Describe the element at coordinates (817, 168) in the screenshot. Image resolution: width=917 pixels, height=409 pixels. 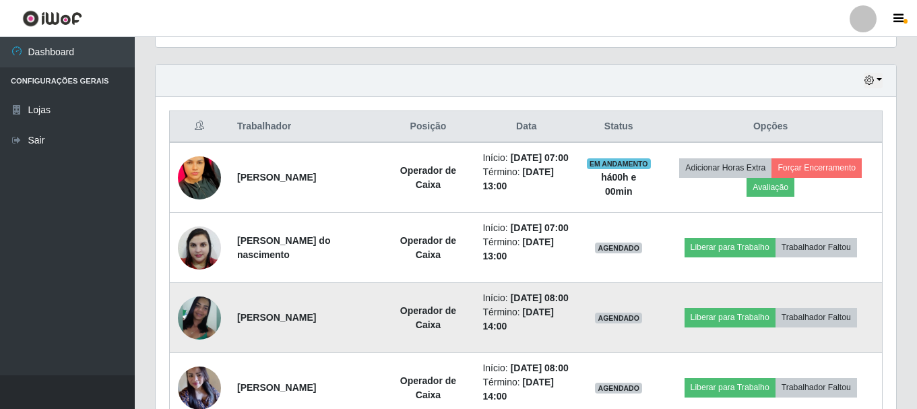
I see `button: Forçar Encerramento` at that location.